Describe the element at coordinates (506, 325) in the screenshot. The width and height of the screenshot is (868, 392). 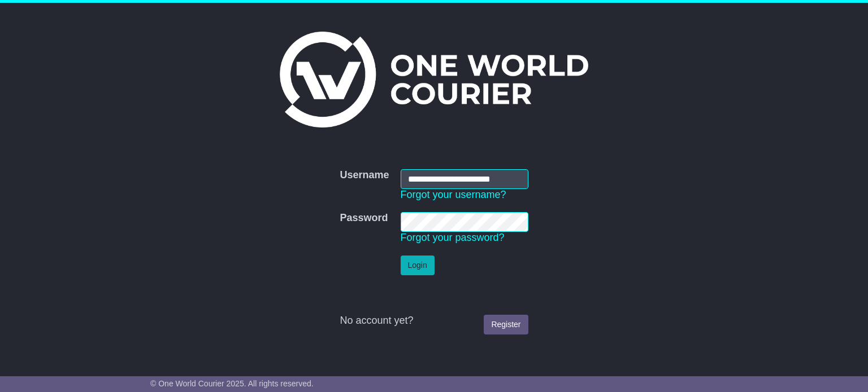
I see `a: Register` at that location.